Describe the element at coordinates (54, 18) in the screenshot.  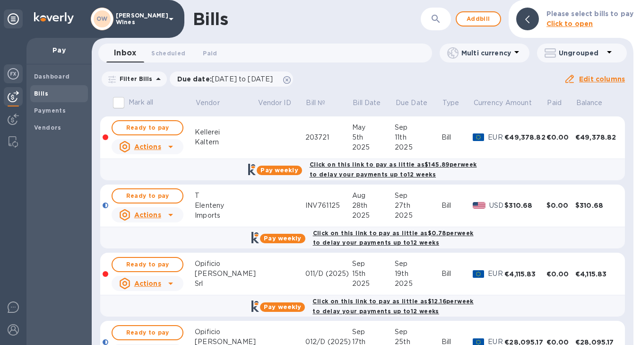
I see `img: Logo` at that location.